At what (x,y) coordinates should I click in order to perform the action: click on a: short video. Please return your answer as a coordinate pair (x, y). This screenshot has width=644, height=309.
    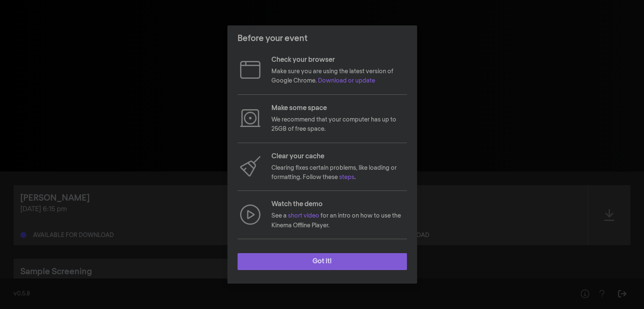
    Looking at the image, I should click on (303, 216).